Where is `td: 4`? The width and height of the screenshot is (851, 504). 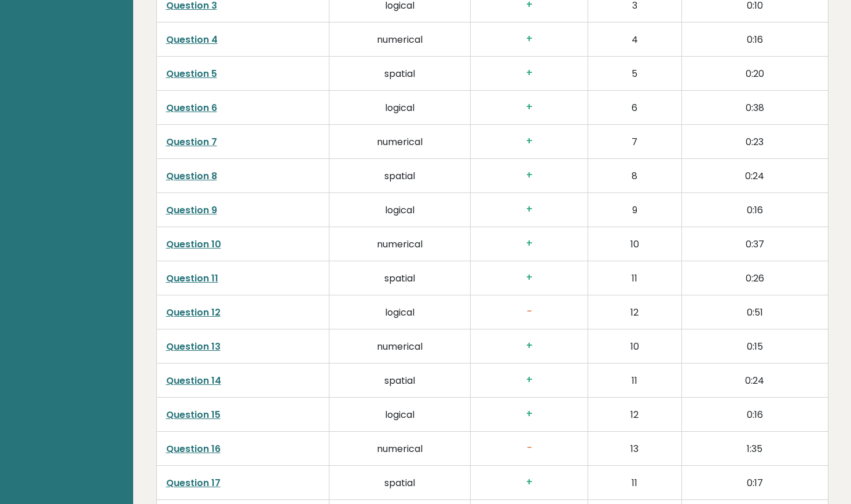 td: 4 is located at coordinates (634, 38).